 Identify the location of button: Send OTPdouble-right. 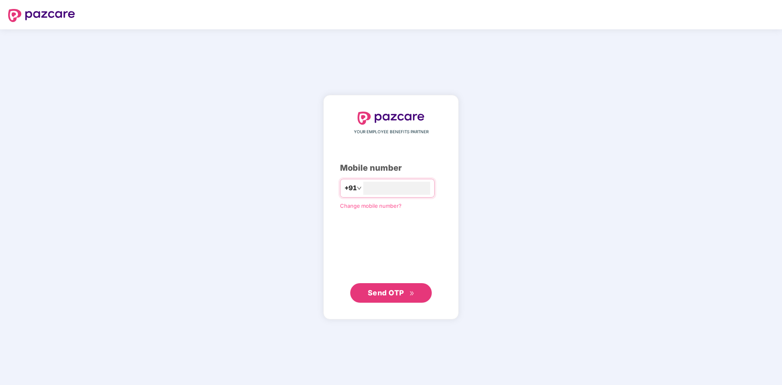
(391, 293).